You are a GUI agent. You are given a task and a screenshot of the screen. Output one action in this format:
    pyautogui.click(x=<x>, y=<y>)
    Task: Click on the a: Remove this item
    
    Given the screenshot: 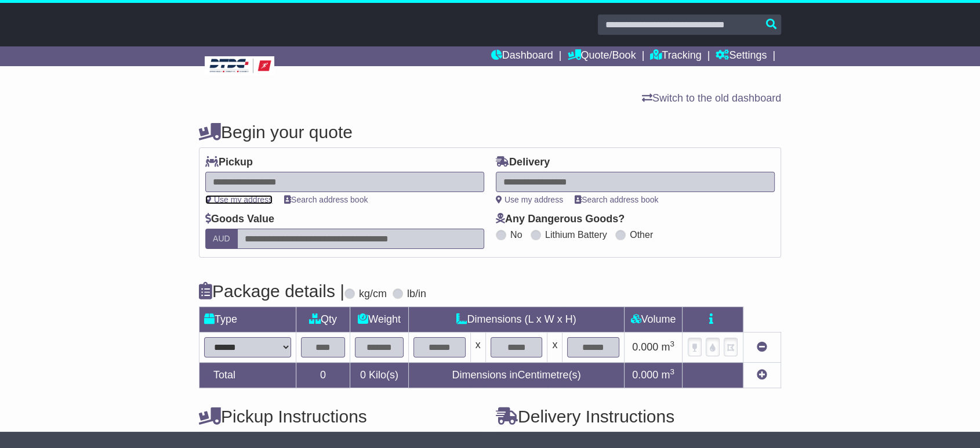 What is the action you would take?
    pyautogui.click(x=762, y=347)
    